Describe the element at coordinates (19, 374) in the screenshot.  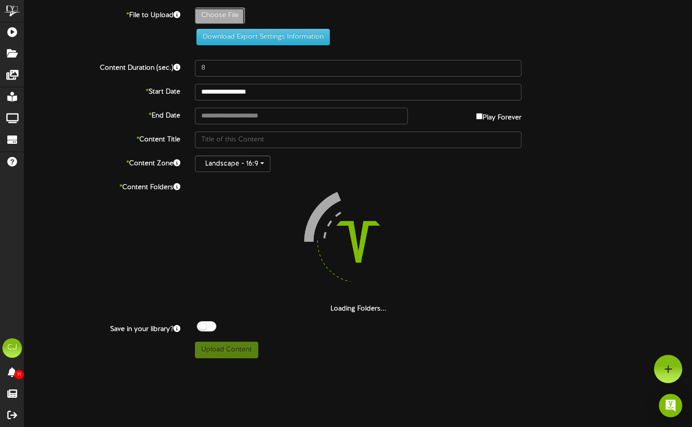
I see `span: 11` at that location.